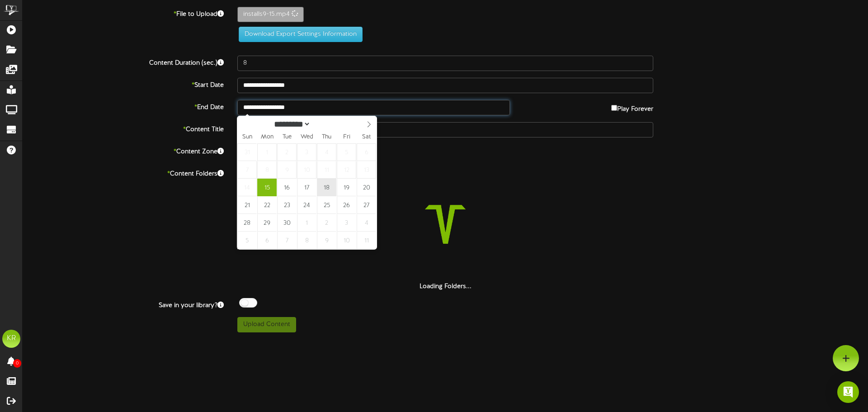  Describe the element at coordinates (367, 137) in the screenshot. I see `span: Sat` at that location.